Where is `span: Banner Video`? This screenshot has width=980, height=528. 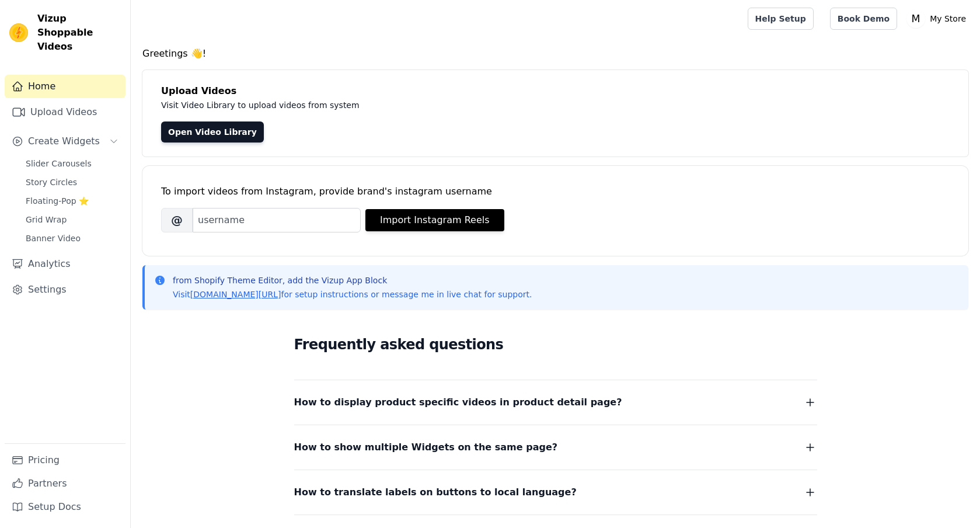 span: Banner Video is located at coordinates (53, 238).